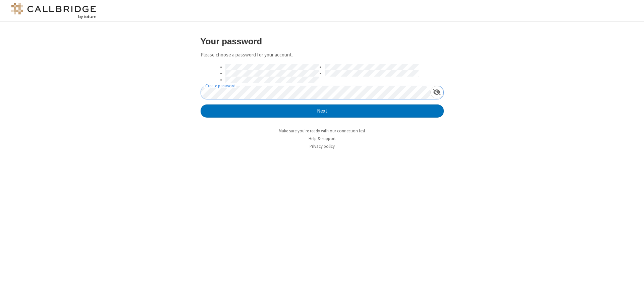 The width and height of the screenshot is (644, 300). What do you see at coordinates (322, 146) in the screenshot?
I see `a: Privacy policy` at bounding box center [322, 146].